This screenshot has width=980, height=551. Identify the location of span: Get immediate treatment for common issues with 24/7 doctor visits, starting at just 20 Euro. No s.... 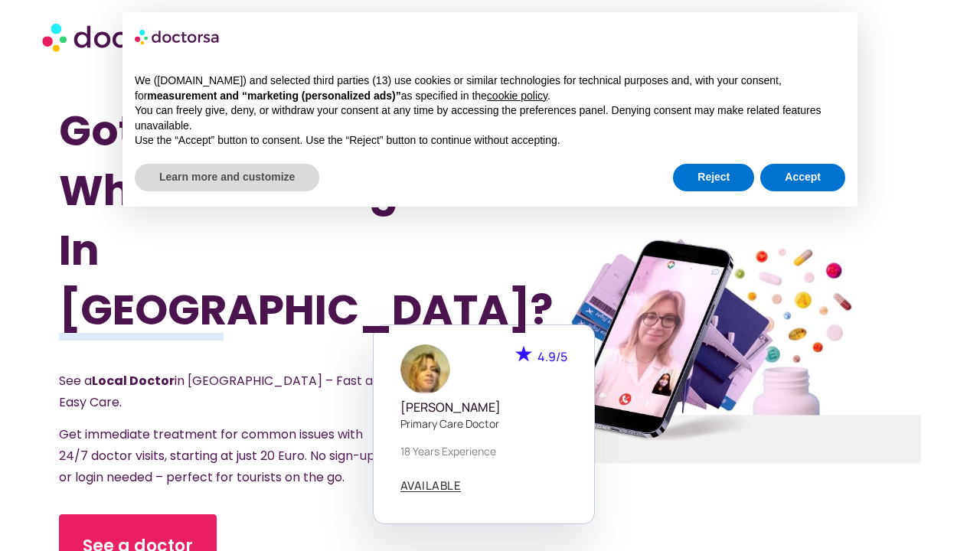
(216, 456).